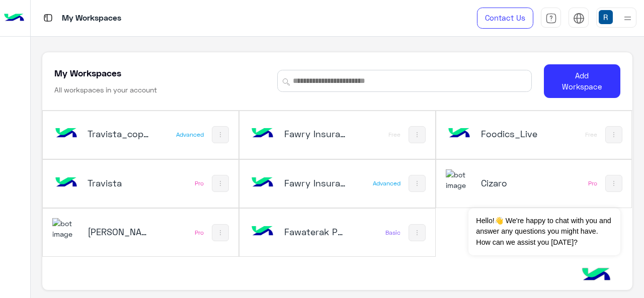 This screenshot has width=644, height=298. Describe the element at coordinates (543, 232) in the screenshot. I see `span: Hello!👋 We're happy to chat with you and answer any questions you might have. How can we assist y...` at that location.